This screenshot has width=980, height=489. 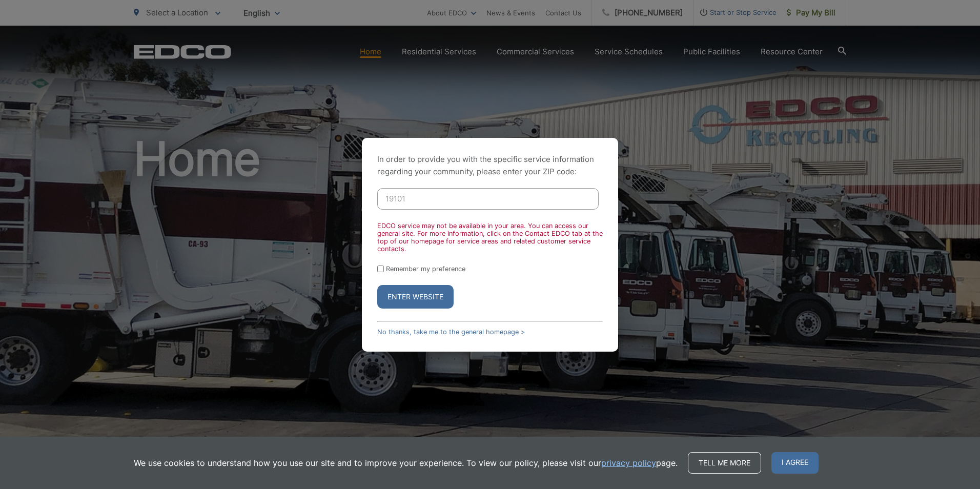 I want to click on p: In order to provide you with the specific service information regarding your community, please en..., so click(x=490, y=166).